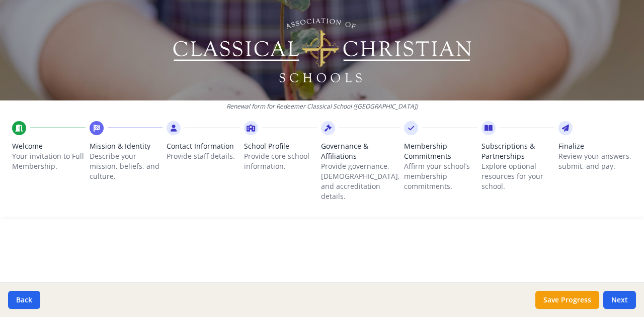  What do you see at coordinates (518, 151) in the screenshot?
I see `span: Subscriptions & Partnerships` at bounding box center [518, 151].